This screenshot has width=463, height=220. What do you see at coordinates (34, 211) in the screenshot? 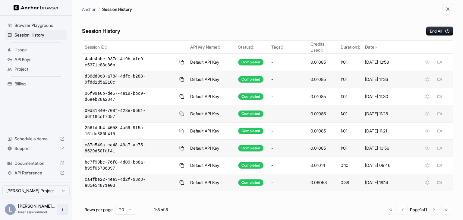
I see `span: lorenss@humandata.dev` at bounding box center [34, 211].